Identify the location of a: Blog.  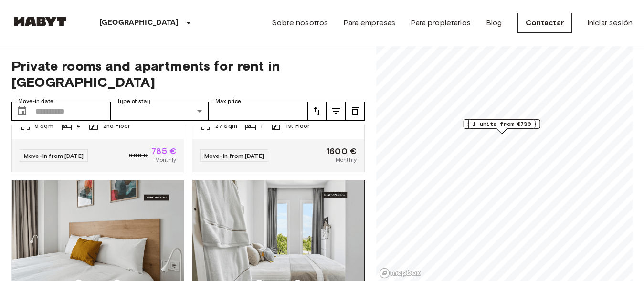
(494, 23).